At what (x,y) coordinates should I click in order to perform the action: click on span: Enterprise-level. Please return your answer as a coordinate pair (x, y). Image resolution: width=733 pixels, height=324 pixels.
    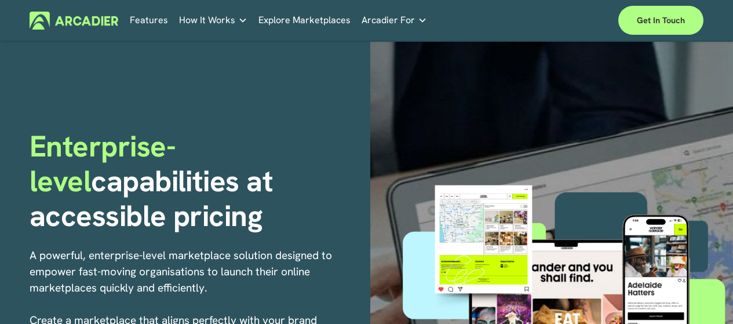
    Looking at the image, I should click on (103, 163).